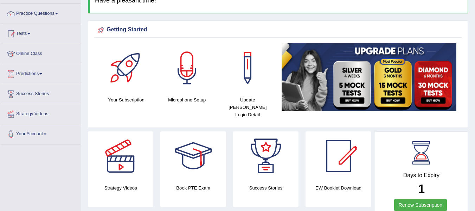 The image size is (475, 211). I want to click on h4: Success Stories, so click(266, 188).